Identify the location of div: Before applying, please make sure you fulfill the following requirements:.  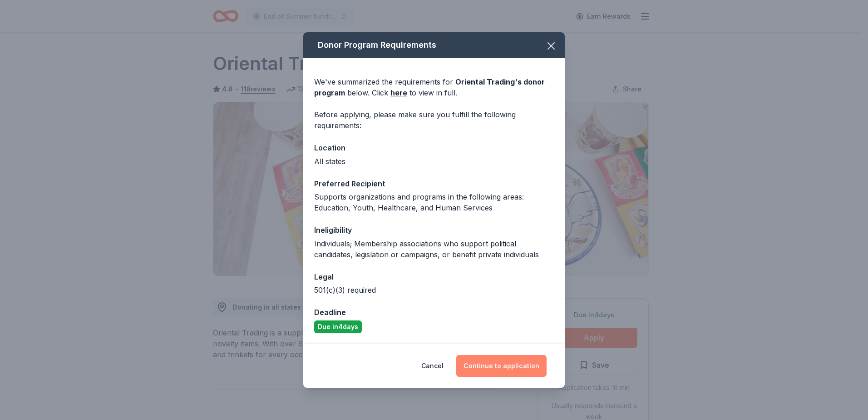
(434, 120).